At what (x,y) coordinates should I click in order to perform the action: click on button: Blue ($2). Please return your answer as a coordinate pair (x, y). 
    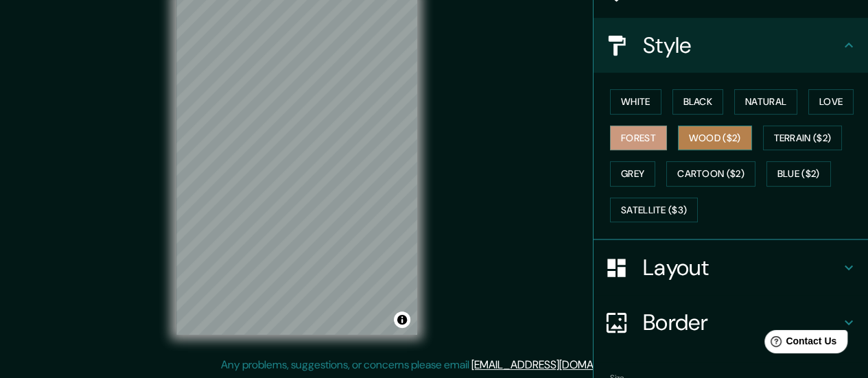
    Looking at the image, I should click on (799, 174).